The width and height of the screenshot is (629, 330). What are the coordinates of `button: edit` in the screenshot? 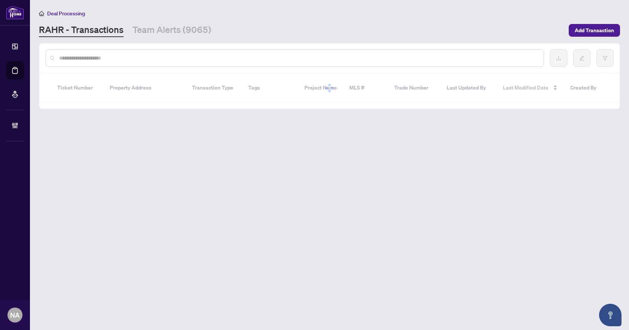 It's located at (582, 58).